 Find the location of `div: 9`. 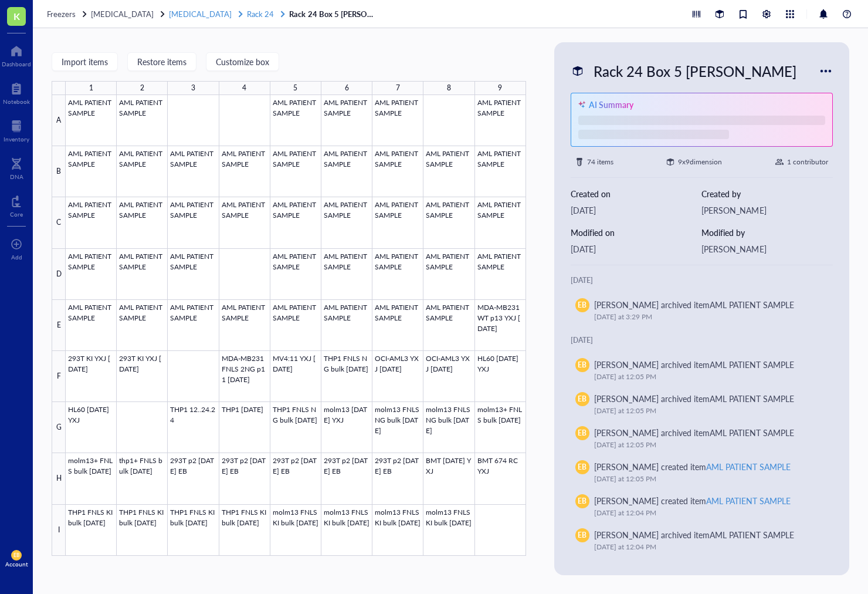

div: 9 is located at coordinates (499, 88).